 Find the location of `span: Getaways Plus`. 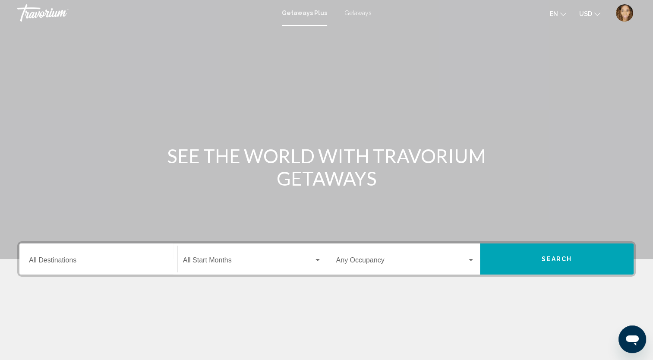

span: Getaways Plus is located at coordinates (304, 13).